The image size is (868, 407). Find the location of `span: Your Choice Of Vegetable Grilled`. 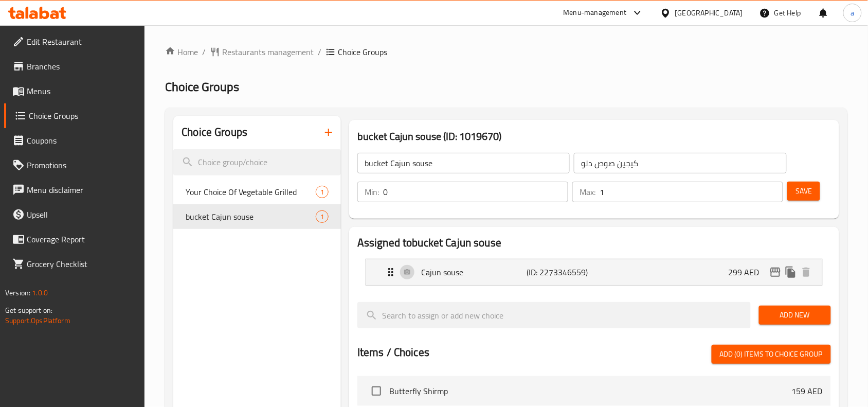

span: Your Choice Of Vegetable Grilled is located at coordinates (251, 192).